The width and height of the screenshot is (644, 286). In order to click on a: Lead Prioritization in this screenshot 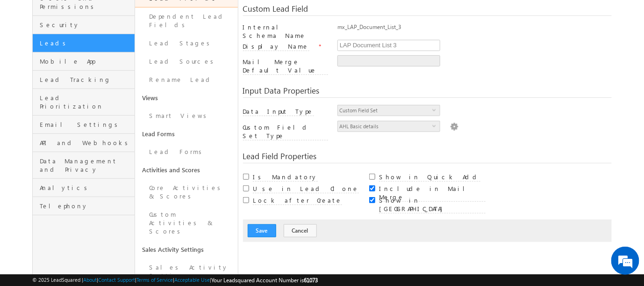, I will do `click(84, 102)`.